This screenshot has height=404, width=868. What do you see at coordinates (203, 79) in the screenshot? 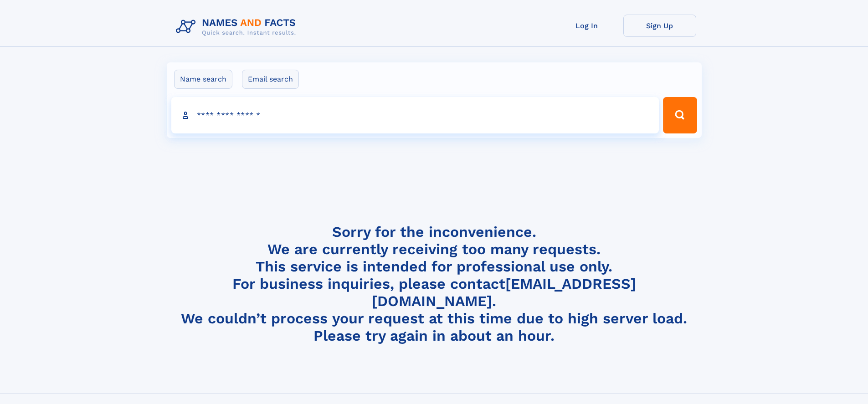
I see `label: Name search` at bounding box center [203, 79].